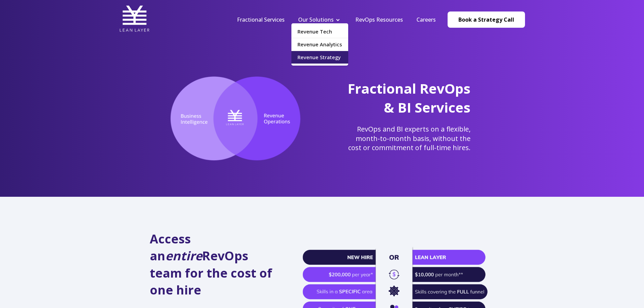 This screenshot has width=644, height=308. Describe the element at coordinates (235, 119) in the screenshot. I see `img: Lean Layer, the intersection of RevOps and Business Intelligence` at that location.